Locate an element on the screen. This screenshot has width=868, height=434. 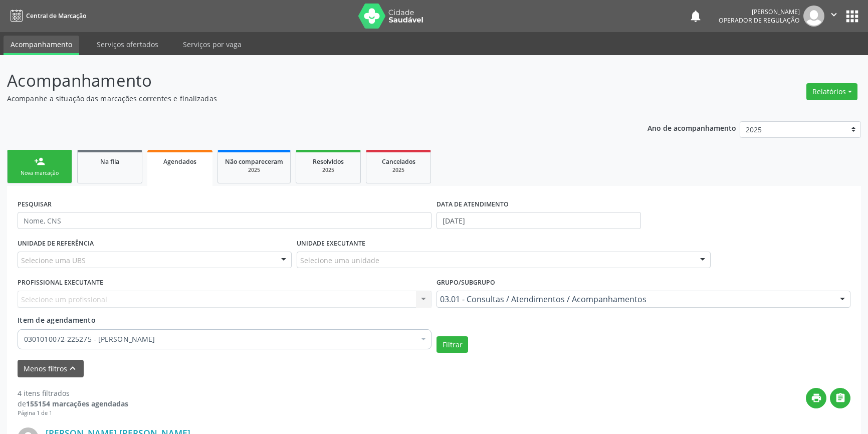
i: keyboard_arrow_up is located at coordinates (73, 369).